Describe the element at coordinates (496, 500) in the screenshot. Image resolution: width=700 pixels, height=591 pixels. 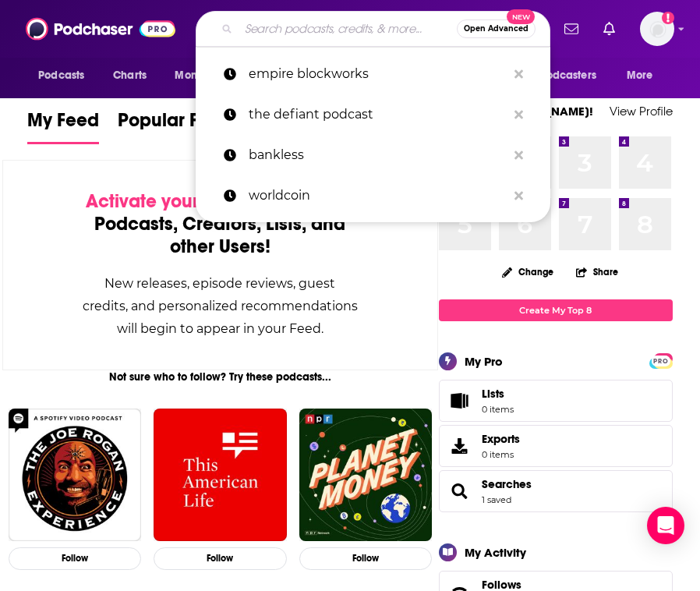
I see `a: 1 saved` at that location.